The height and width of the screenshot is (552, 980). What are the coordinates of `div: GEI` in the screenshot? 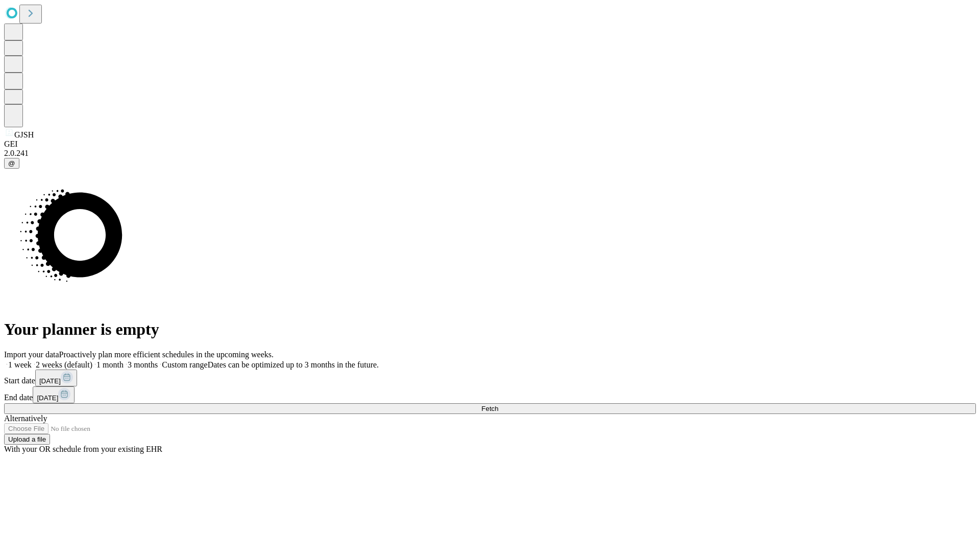 It's located at (490, 144).